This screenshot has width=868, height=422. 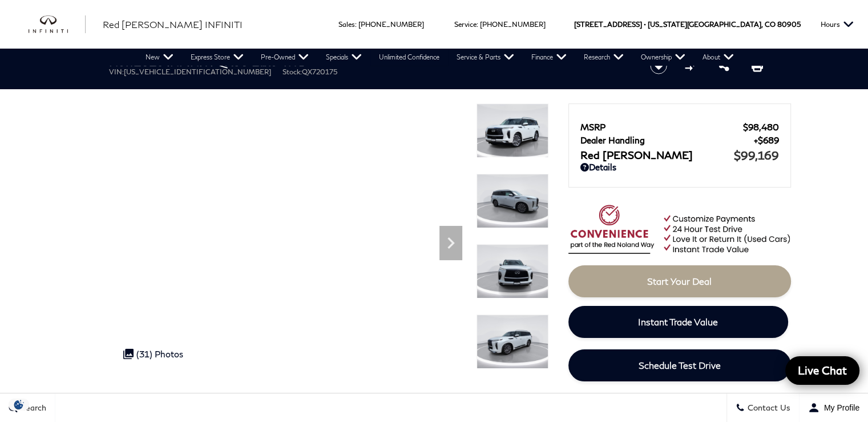 I want to click on a: Research, so click(x=604, y=57).